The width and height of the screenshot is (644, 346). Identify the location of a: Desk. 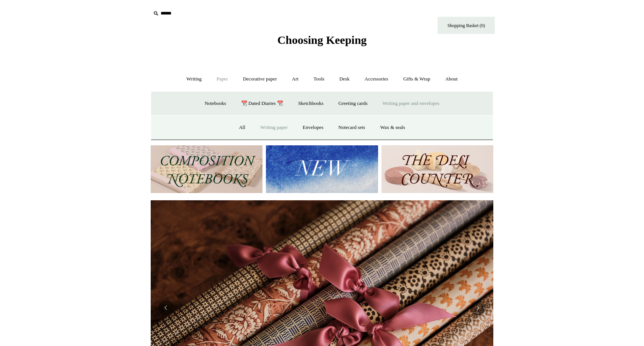
(344, 79).